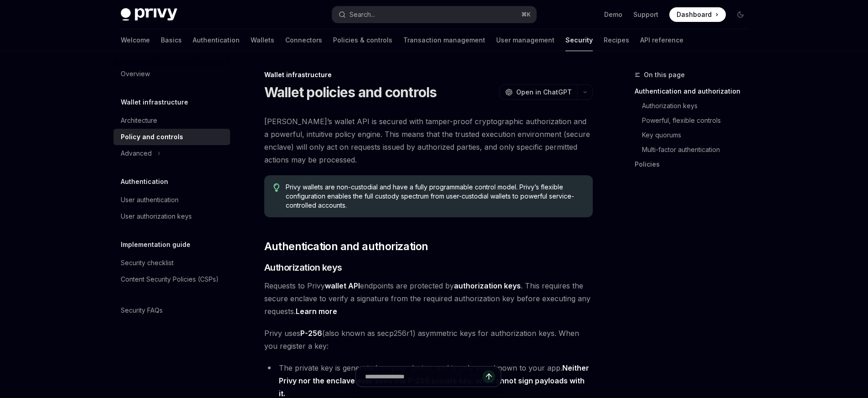  Describe the element at coordinates (694, 15) in the screenshot. I see `span: Dashboard` at that location.